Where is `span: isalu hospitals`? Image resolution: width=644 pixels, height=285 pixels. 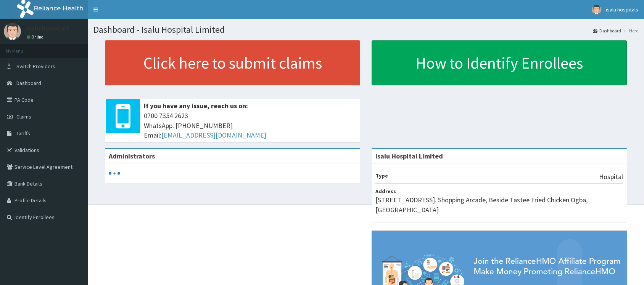
span: isalu hospitals is located at coordinates (621, 10).